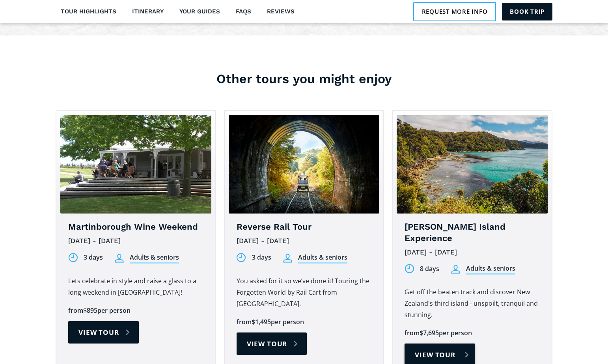 The height and width of the screenshot is (364, 608). What do you see at coordinates (90, 310) in the screenshot?
I see `div: $895` at bounding box center [90, 310].